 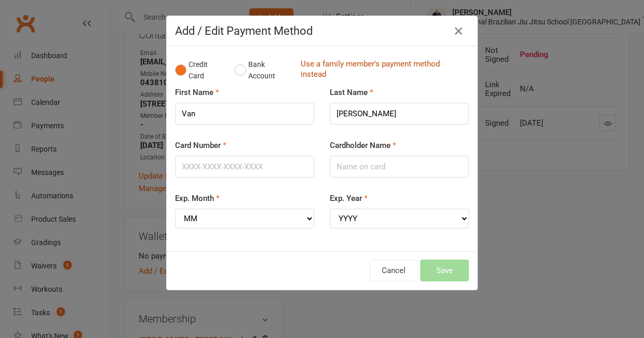 I want to click on label: Exp. Month, so click(x=197, y=198).